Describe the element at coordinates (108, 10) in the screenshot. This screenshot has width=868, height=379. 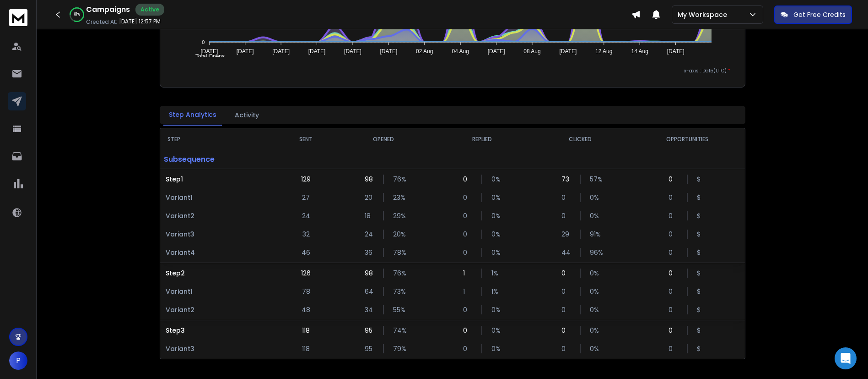
I see `h1: Campaigns` at that location.